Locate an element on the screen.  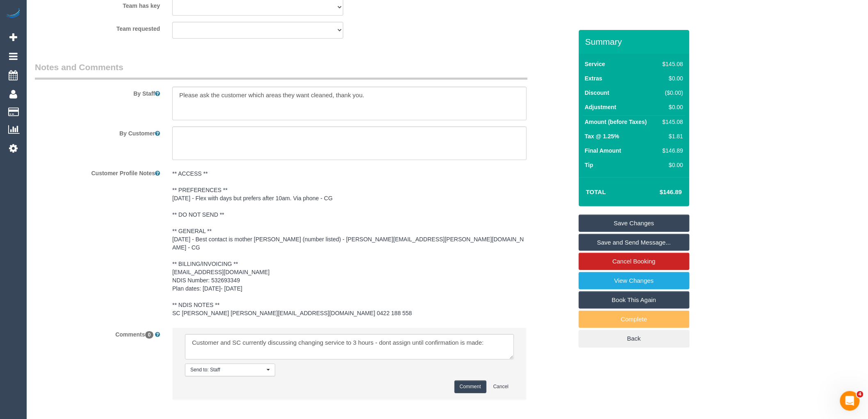
label: By Customer is located at coordinates (97, 132).